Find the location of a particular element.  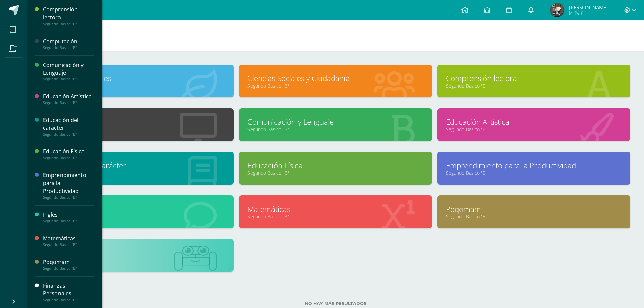

a: Poqomam is located at coordinates (534, 209).